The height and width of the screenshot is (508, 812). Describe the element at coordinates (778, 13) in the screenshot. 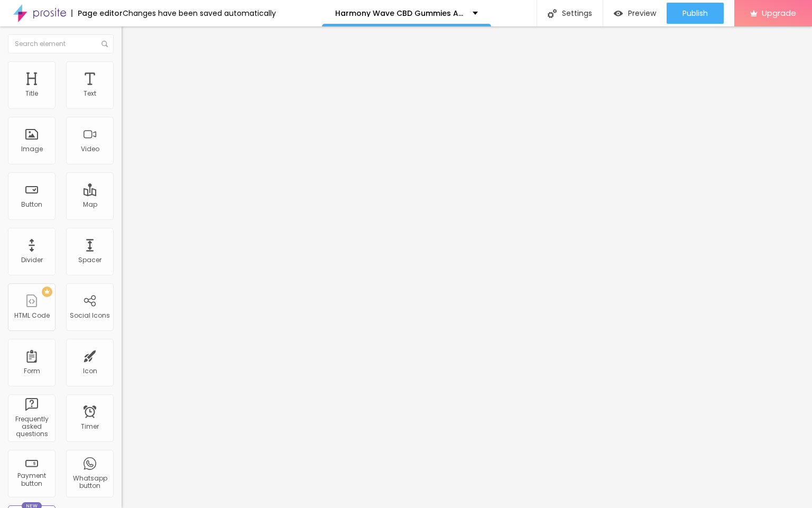

I see `span: Upgrade` at that location.